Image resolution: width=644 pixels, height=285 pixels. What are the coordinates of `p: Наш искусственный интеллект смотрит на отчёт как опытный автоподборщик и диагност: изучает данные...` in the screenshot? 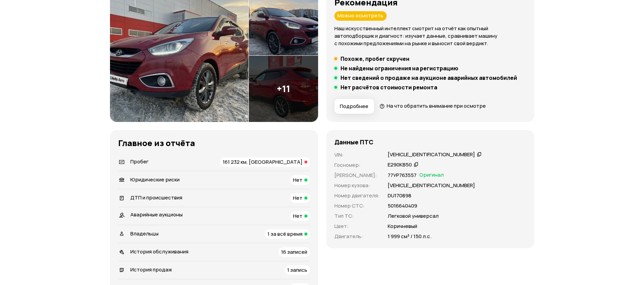 It's located at (430, 36).